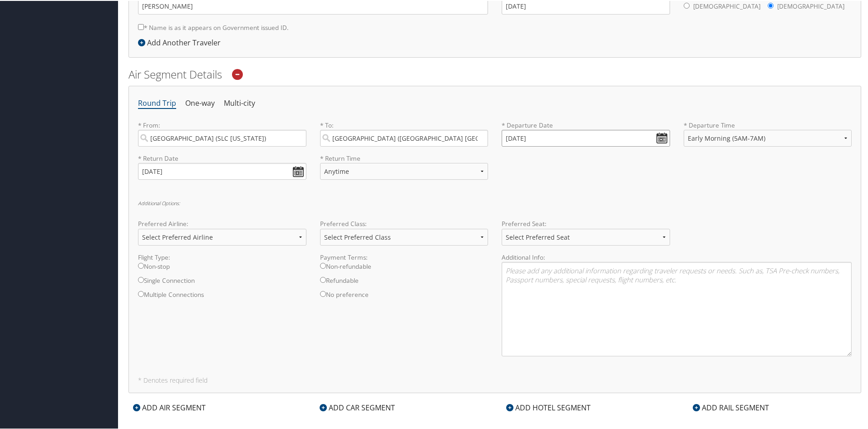 The image size is (868, 429). I want to click on div: ADD CAR SEGMENT, so click(357, 406).